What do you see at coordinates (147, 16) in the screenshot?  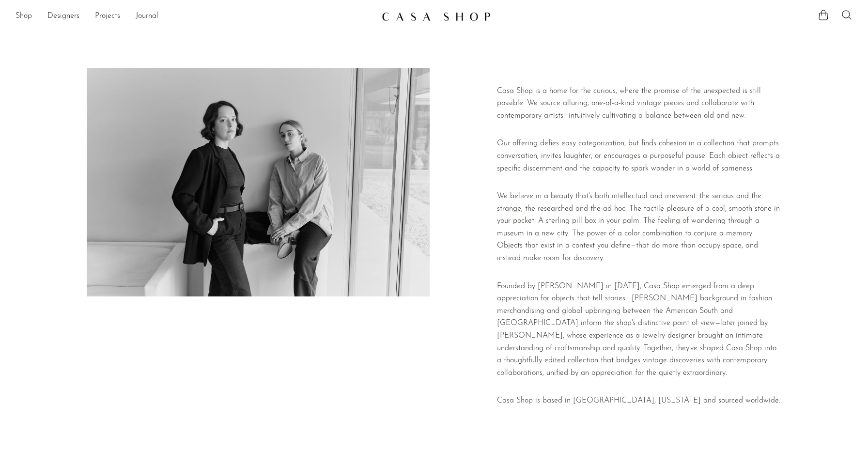 I see `a: Journal` at bounding box center [147, 16].